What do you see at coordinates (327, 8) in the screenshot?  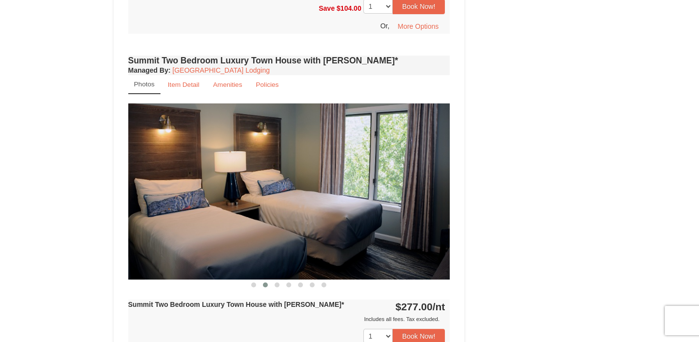 I see `span: Save` at bounding box center [327, 8].